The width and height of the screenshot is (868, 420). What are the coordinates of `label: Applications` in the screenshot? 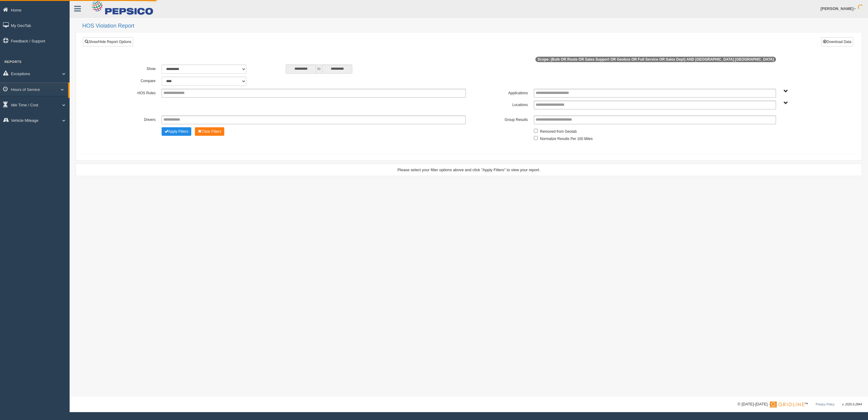 It's located at (499, 93).